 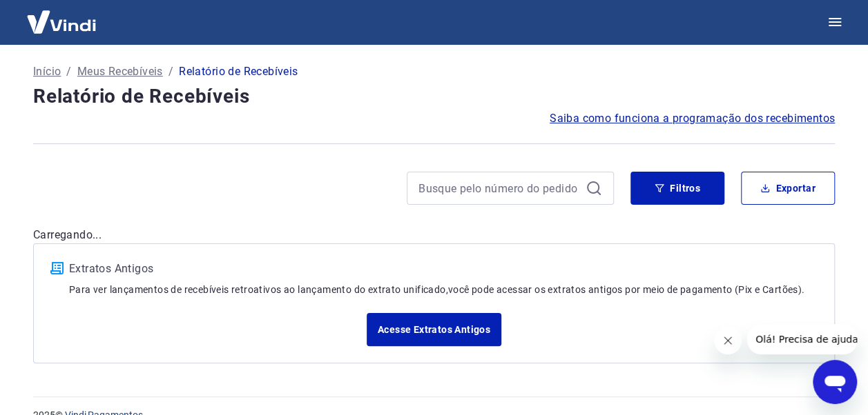 I want to click on p: Carregando..., so click(x=433, y=235).